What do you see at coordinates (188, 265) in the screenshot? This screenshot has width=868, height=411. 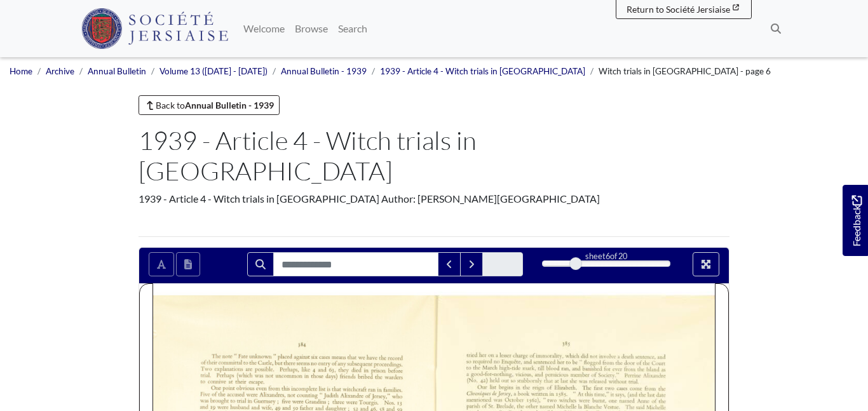 I see `button: Open transcription window` at bounding box center [188, 265].